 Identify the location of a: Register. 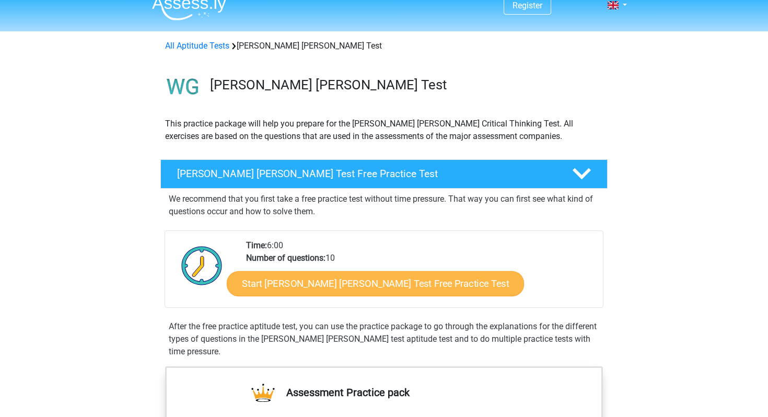
(527, 5).